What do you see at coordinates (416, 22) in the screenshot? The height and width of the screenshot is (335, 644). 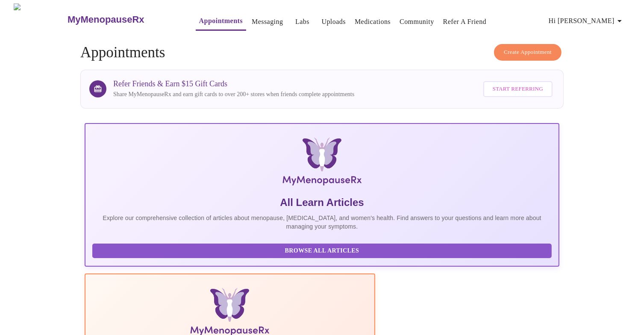 I see `button: Community` at bounding box center [416, 22].